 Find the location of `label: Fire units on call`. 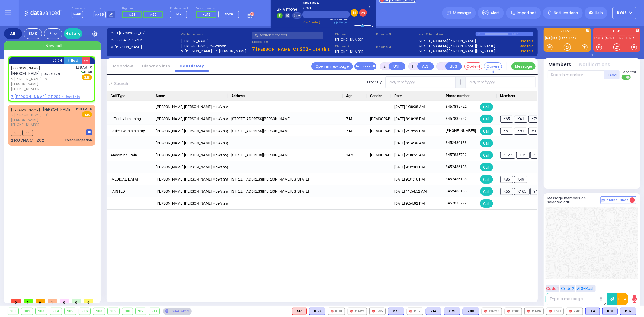

label: Fire units on call is located at coordinates (218, 9).